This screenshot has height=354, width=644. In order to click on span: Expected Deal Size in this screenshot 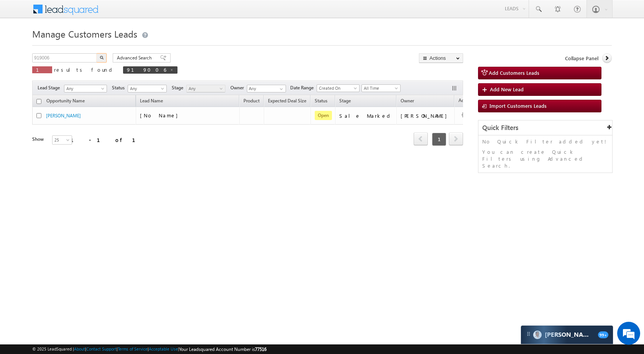, I will do `click(287, 100)`.